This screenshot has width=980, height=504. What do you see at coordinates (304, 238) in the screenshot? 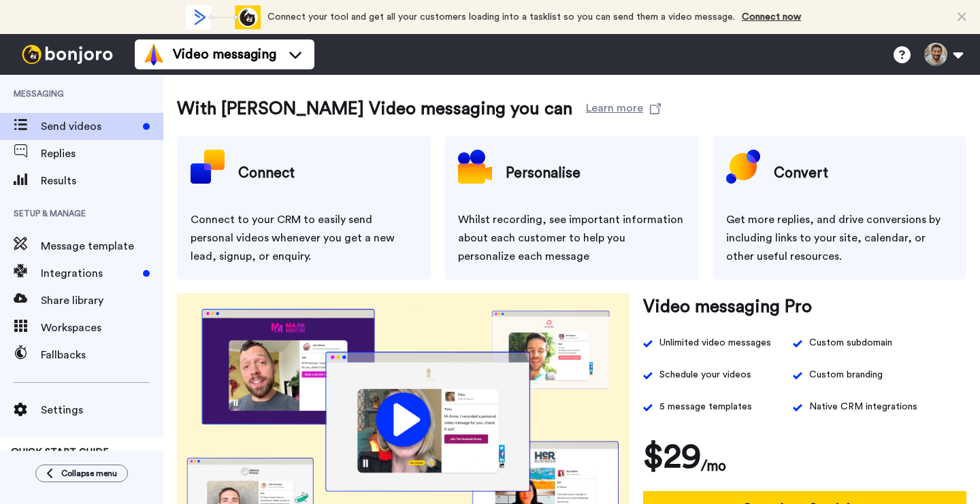
I see `div: Connect to your CRM to easily send personal videos whenever you get a new lead, signup, or enquiry.` at bounding box center [304, 238].